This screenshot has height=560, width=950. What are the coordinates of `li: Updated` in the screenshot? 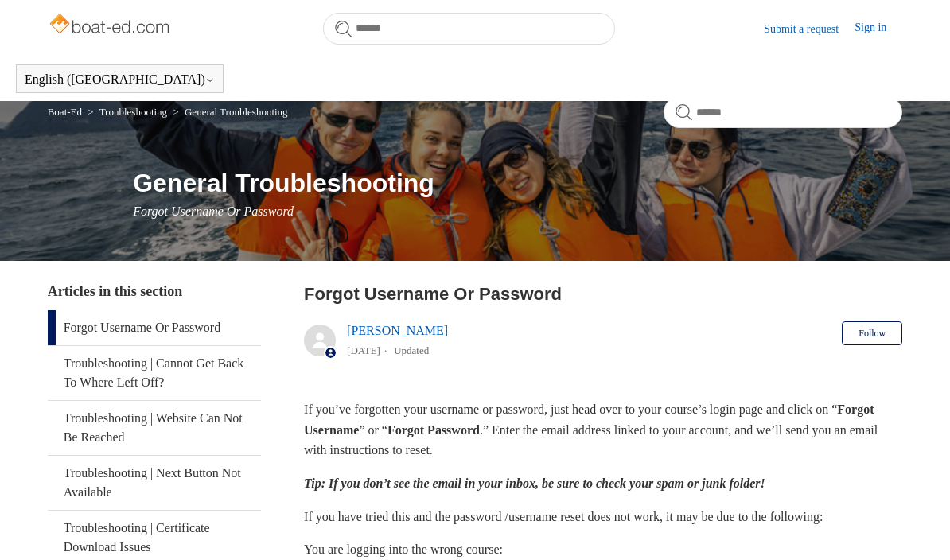 It's located at (411, 350).